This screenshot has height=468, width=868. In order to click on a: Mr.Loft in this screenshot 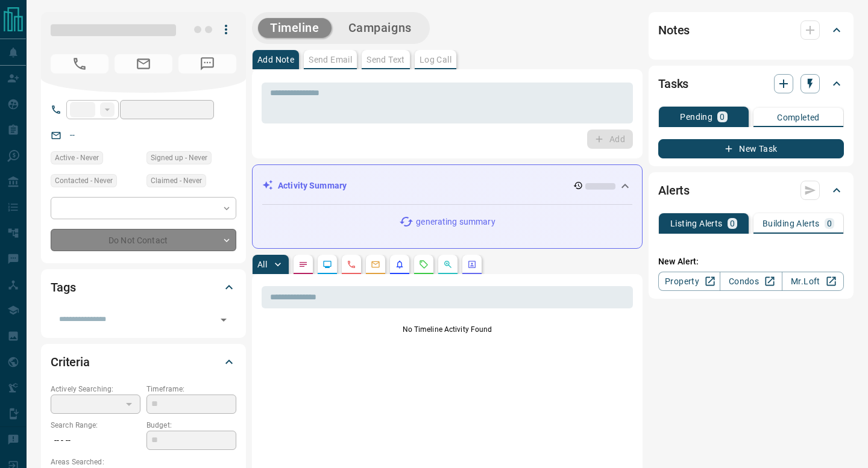, I will do `click(812, 281)`.